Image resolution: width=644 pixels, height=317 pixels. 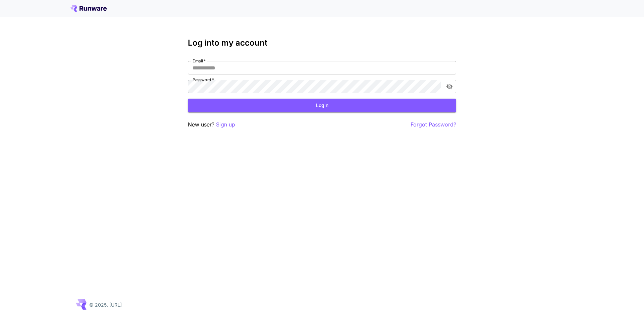 I want to click on button: Forgot Password?, so click(x=433, y=125).